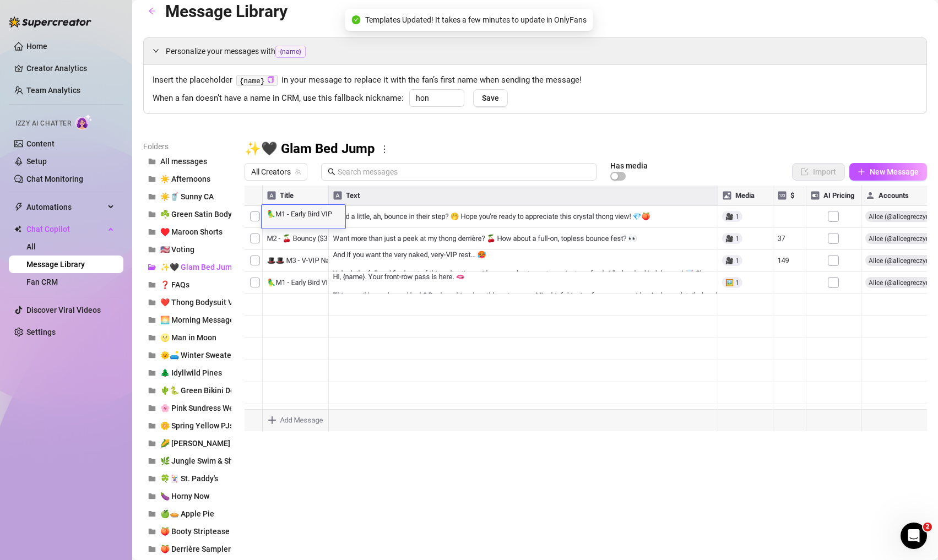  I want to click on a: All, so click(30, 247).